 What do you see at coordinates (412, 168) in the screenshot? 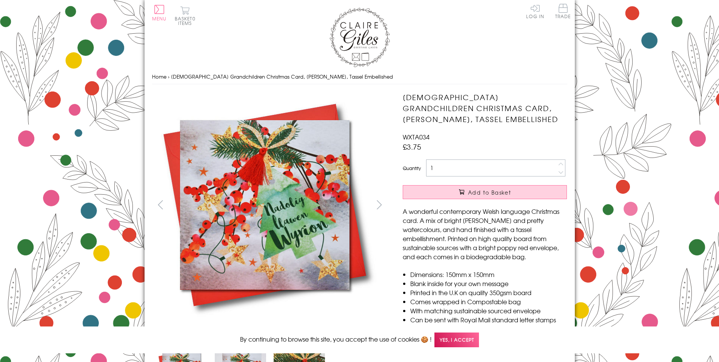
I see `label: Quantity` at bounding box center [412, 168].